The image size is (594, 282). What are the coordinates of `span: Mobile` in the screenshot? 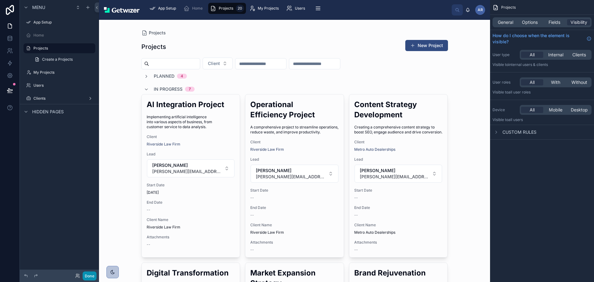 It's located at (556, 110).